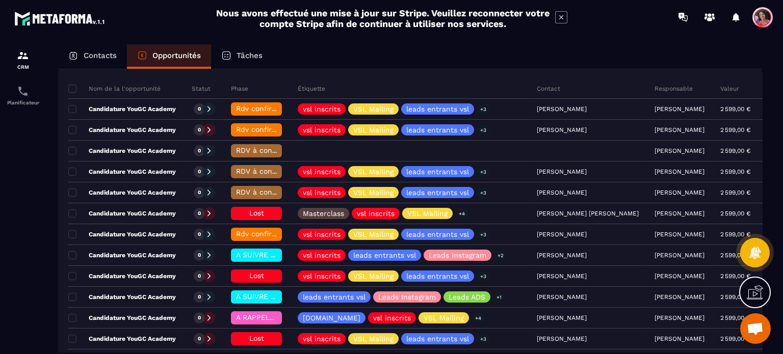  Describe the element at coordinates (23, 102) in the screenshot. I see `p: Planificateur` at that location.